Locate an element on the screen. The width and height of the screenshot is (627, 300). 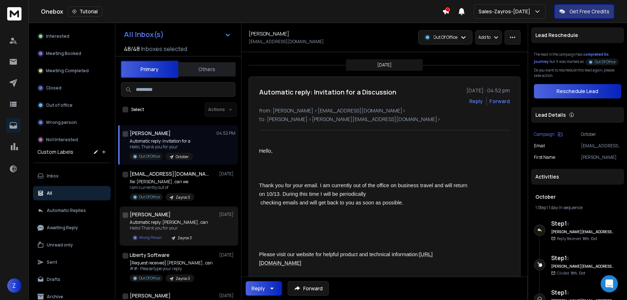
button: Sent is located at coordinates (72, 262).